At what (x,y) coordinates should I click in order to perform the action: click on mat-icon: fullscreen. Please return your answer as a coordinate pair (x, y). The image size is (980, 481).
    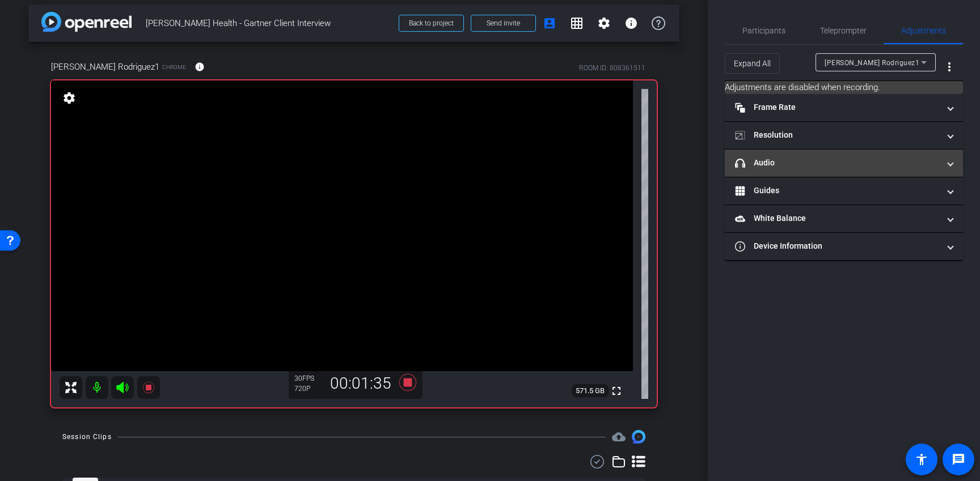
    Looking at the image, I should click on (617, 391).